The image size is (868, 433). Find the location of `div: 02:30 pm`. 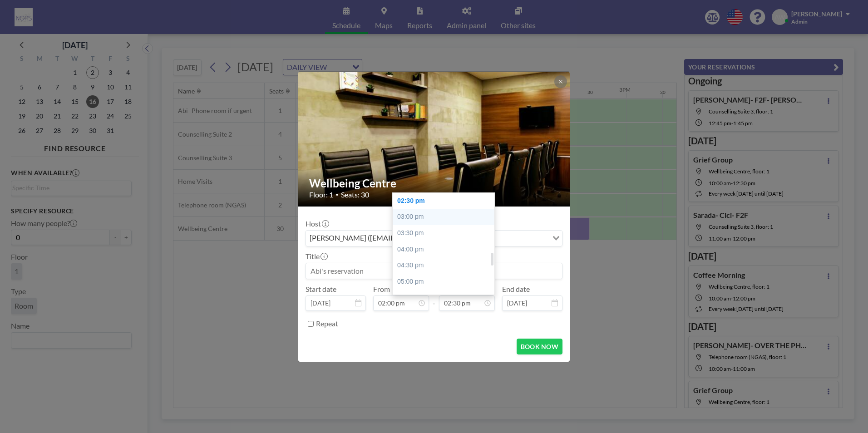

div: 02:30 pm is located at coordinates (446, 201).